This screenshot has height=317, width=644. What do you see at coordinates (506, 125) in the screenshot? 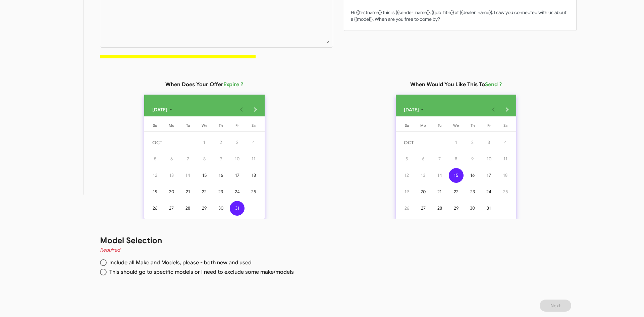
I see `span: Sa` at bounding box center [506, 125].